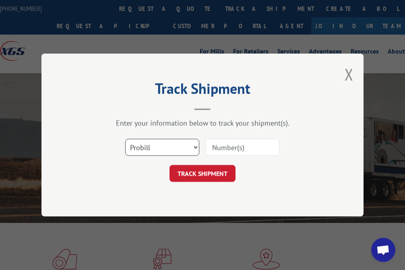 The image size is (405, 270). I want to click on button: Close modal, so click(349, 74).